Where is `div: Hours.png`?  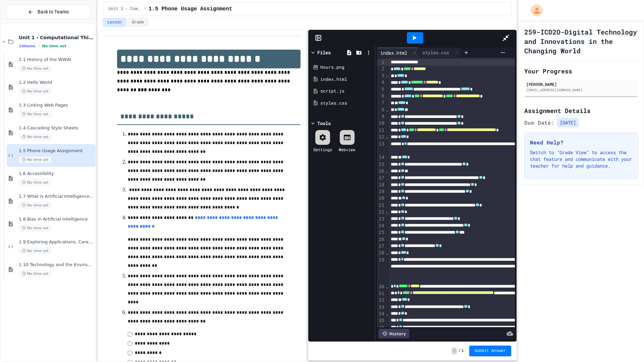
div: Hours.png is located at coordinates (347, 67).